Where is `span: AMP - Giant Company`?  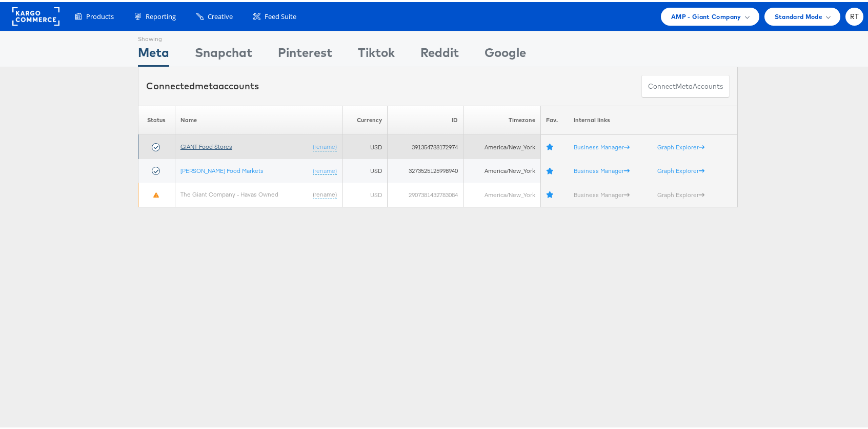
span: AMP - Giant Company is located at coordinates (706, 15).